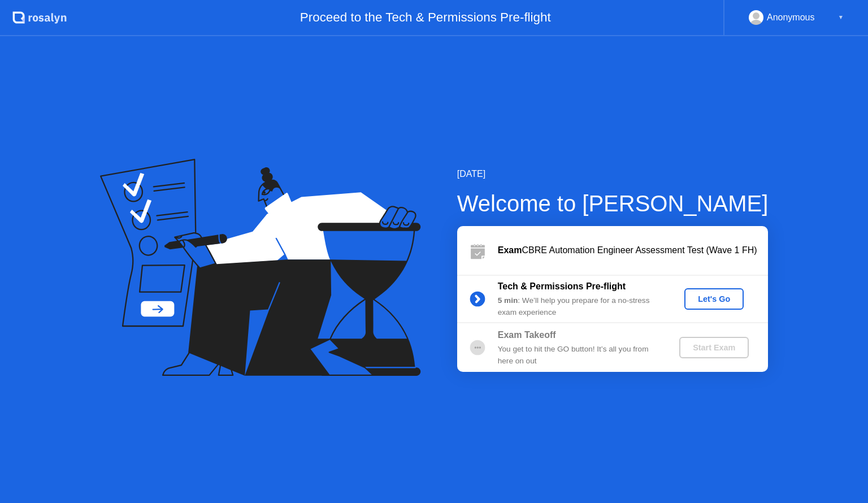 The width and height of the screenshot is (868, 503). Describe the element at coordinates (714, 348) in the screenshot. I see `button: Start Exam` at that location.